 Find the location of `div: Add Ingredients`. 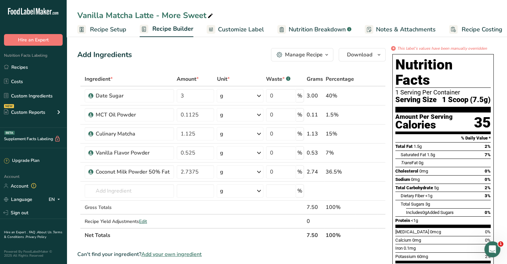

div: Add Ingredients is located at coordinates (105, 55).